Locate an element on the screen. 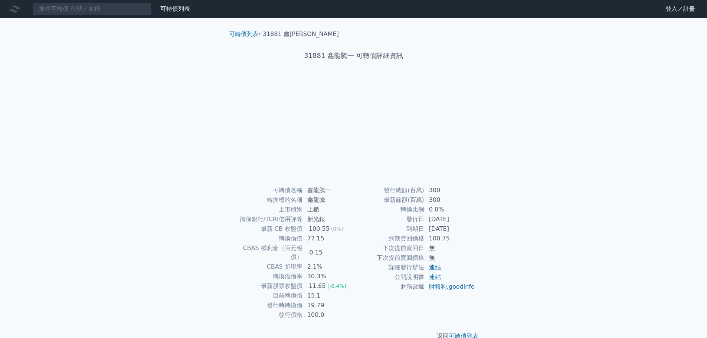  td: 轉換比例 is located at coordinates (389, 210).